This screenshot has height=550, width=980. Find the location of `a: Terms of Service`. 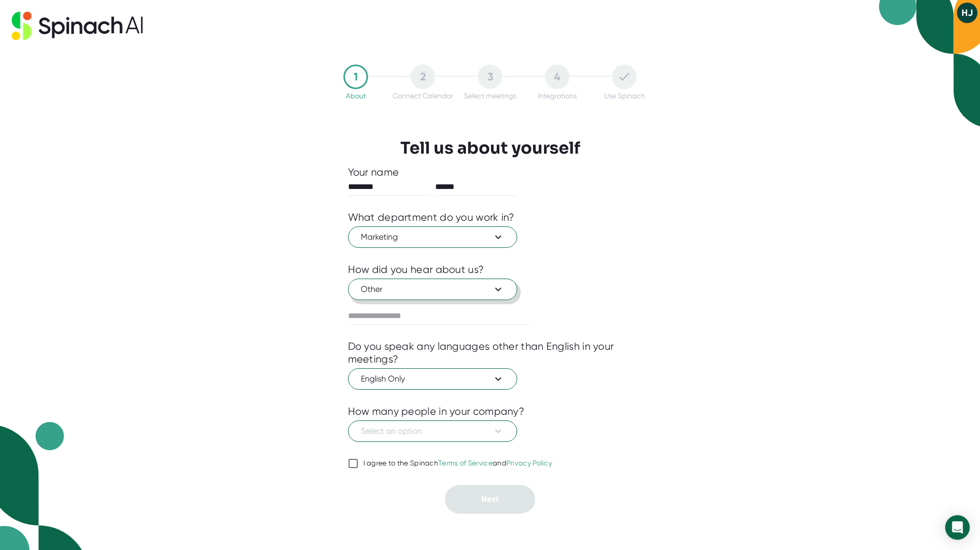

a: Terms of Service is located at coordinates (466, 463).